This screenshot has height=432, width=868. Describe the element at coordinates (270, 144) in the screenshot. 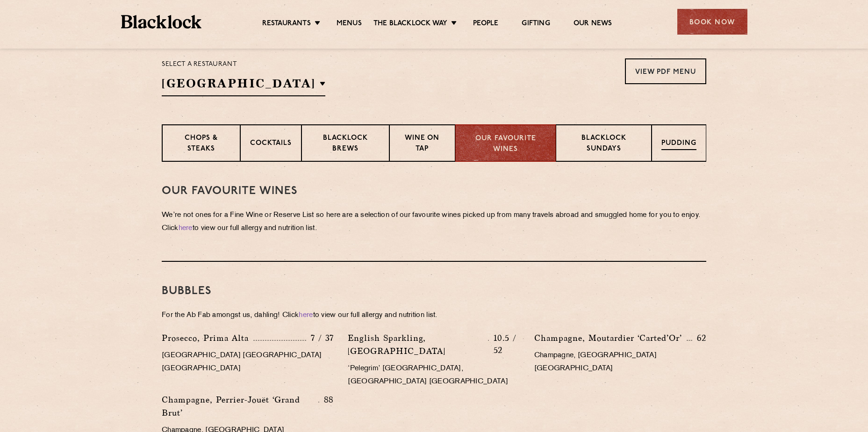

I see `p: Cocktails` at that location.